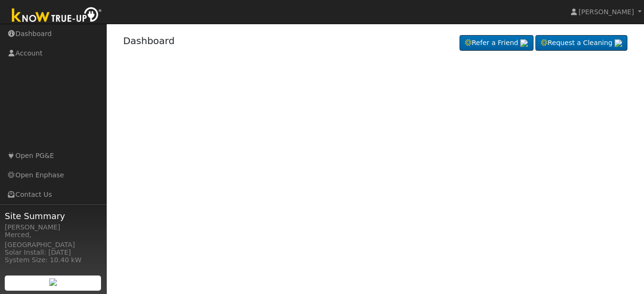 The width and height of the screenshot is (644, 294). What do you see at coordinates (53, 259) in the screenshot?
I see `div: System Size: 10.40 kW` at bounding box center [53, 259].